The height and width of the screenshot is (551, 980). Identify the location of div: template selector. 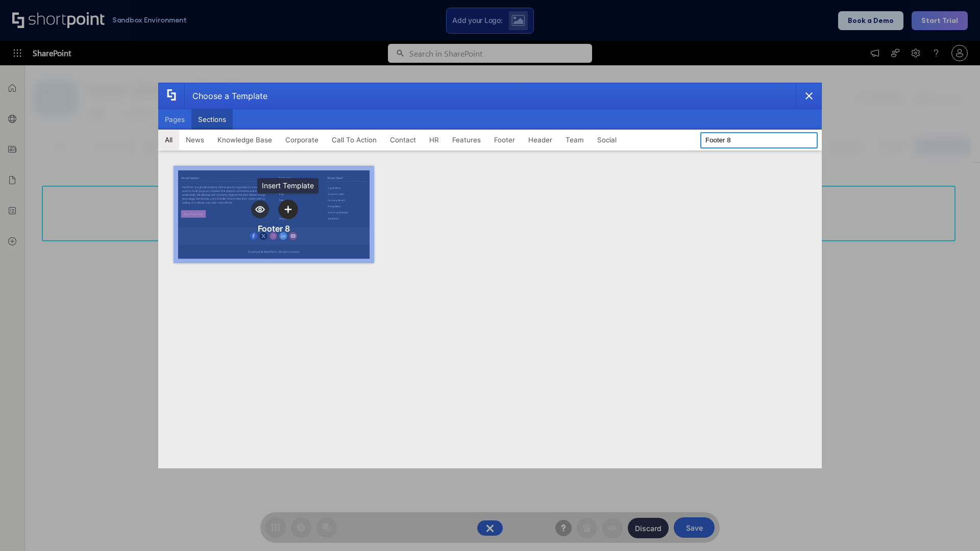
(490, 275).